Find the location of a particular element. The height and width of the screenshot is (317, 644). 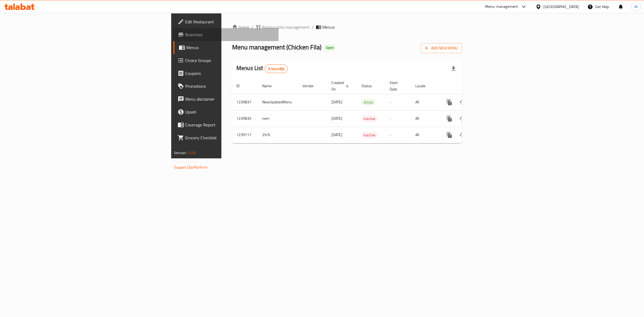

nav: breadcrumb is located at coordinates (347, 27).